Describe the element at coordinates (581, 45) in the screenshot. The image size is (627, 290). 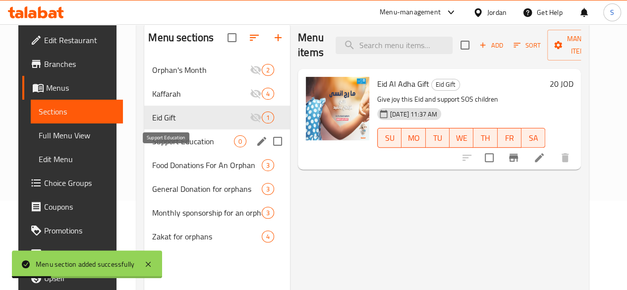
I see `button: Manage items` at that location.